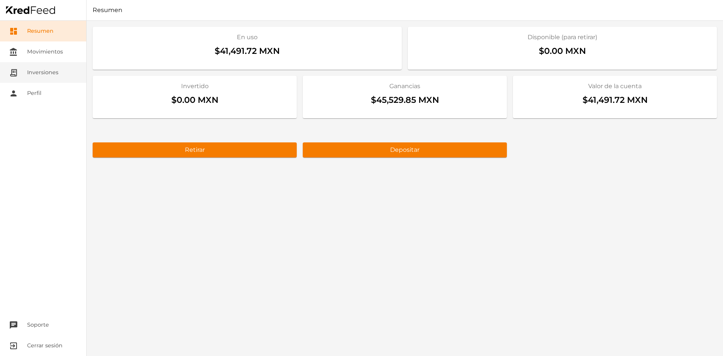 The height and width of the screenshot is (356, 723). What do you see at coordinates (405, 86) in the screenshot?
I see `h2: Ganancias` at bounding box center [405, 86].